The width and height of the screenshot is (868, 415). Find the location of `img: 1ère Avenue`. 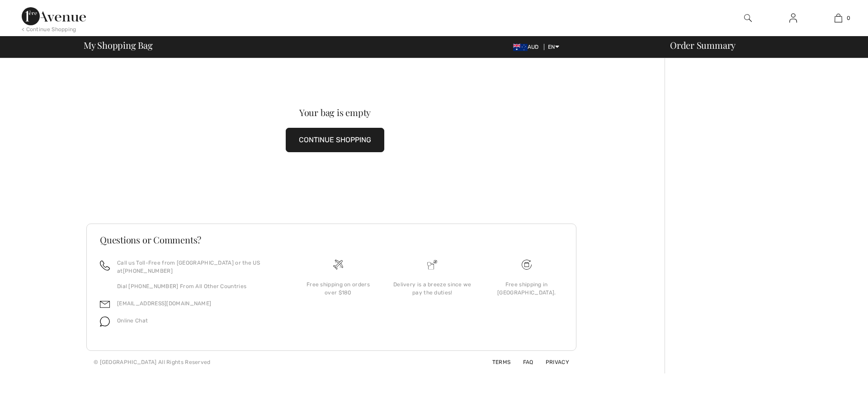

img: 1ère Avenue is located at coordinates (54, 17).